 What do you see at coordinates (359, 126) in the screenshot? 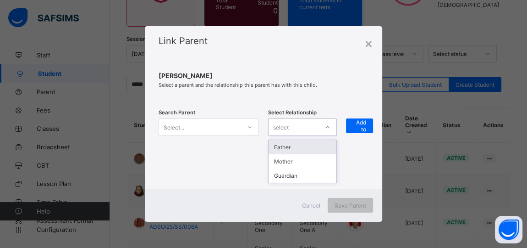
I see `span: + Add to list` at bounding box center [359, 126].